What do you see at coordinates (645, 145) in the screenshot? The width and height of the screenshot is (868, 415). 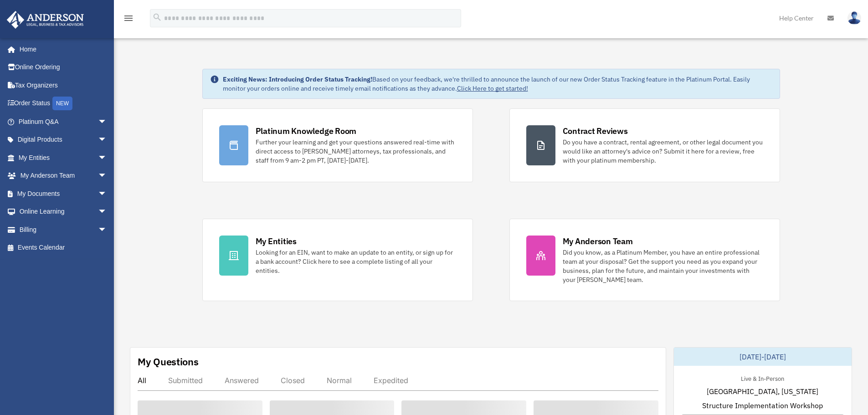 I see `a: Contract Reviews Do you have a contract, rental agreement, or other legal document you would like...` at bounding box center [645, 145].